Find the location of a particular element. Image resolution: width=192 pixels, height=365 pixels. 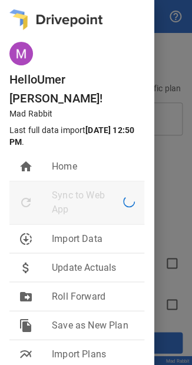

span: Sync to Web App is located at coordinates (87, 202).